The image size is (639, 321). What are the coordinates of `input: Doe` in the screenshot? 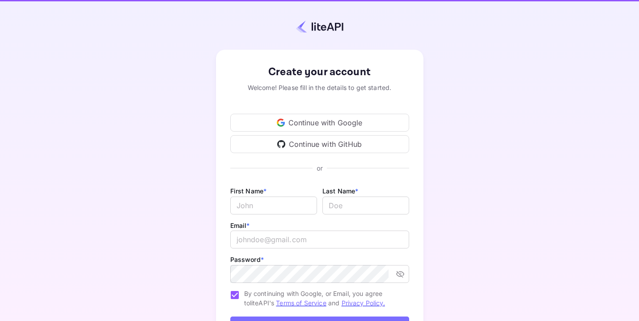 It's located at (366, 205).